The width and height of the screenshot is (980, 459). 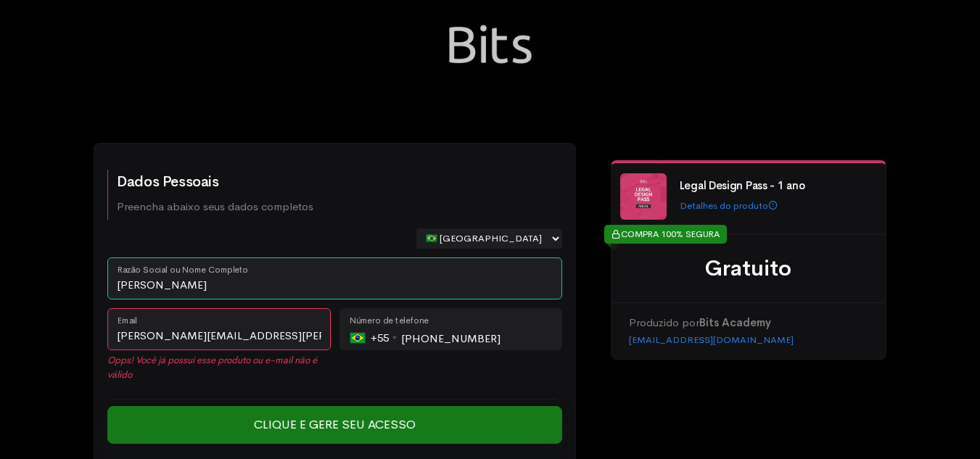 I want to click on a: Detalhes do produto, so click(x=728, y=205).